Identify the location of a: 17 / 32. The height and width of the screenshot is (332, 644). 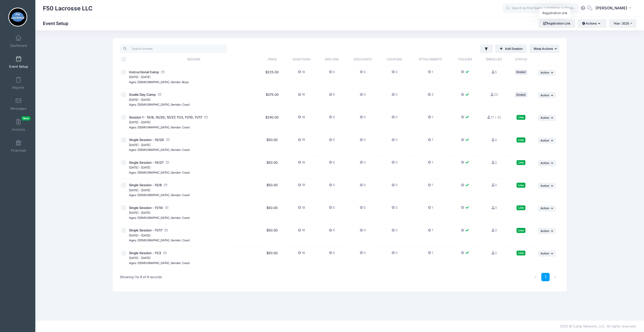
(494, 117).